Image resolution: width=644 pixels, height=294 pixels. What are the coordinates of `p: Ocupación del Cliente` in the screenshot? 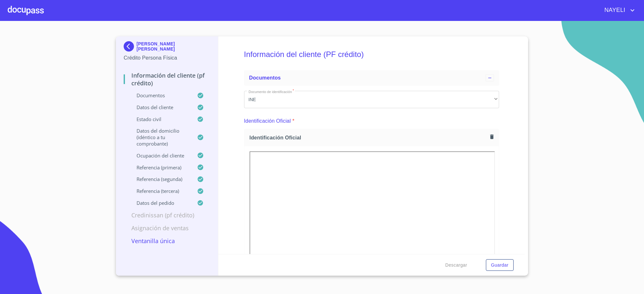 It's located at (160, 155).